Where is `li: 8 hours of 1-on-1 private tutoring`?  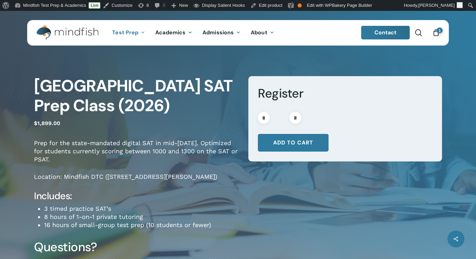 li: 8 hours of 1-on-1 private tutoring is located at coordinates (141, 217).